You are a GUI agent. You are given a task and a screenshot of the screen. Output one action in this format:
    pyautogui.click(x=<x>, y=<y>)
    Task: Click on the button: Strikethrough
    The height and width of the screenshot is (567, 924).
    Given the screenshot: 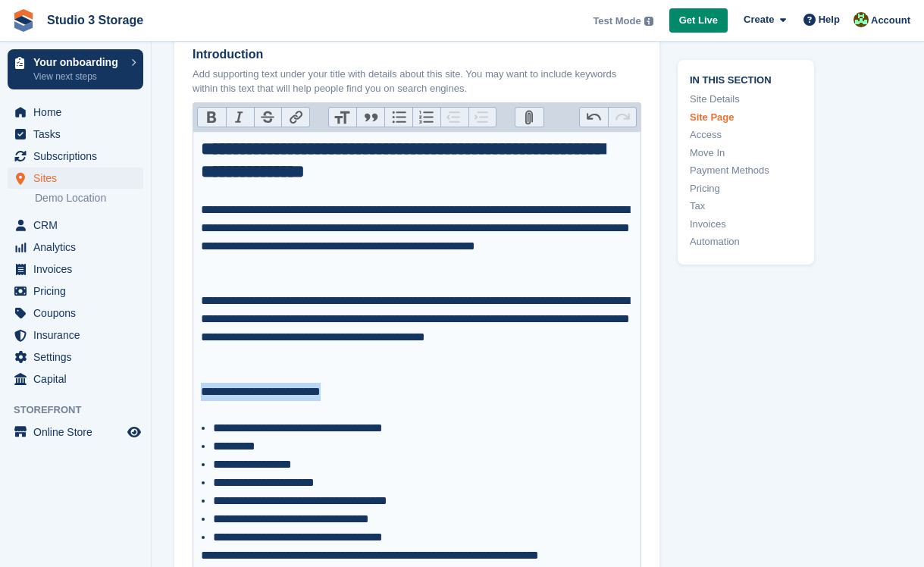 What is the action you would take?
    pyautogui.click(x=267, y=117)
    